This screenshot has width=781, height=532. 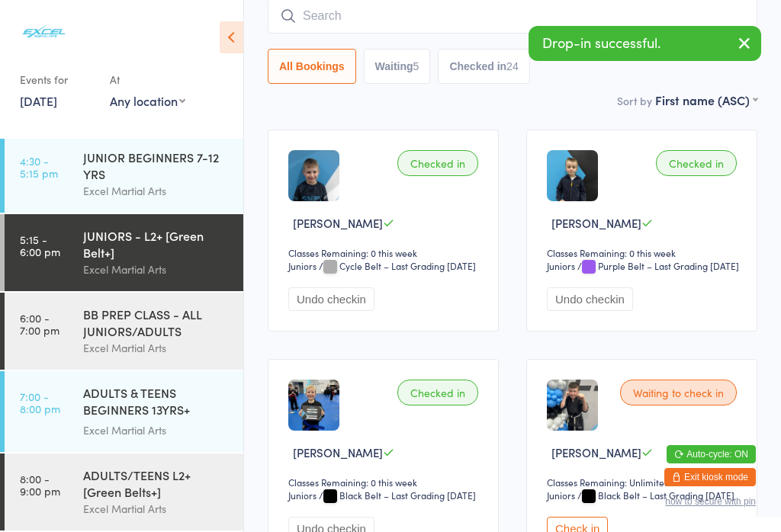 What do you see at coordinates (706, 100) in the screenshot?
I see `div: First name (ASC)` at bounding box center [706, 100].